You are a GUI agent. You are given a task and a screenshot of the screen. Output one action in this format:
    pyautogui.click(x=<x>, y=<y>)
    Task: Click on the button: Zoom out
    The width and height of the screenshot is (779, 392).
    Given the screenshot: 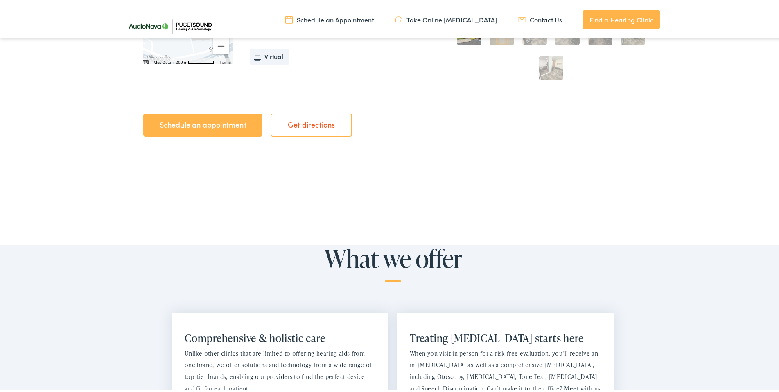 What is the action you would take?
    pyautogui.click(x=221, y=45)
    